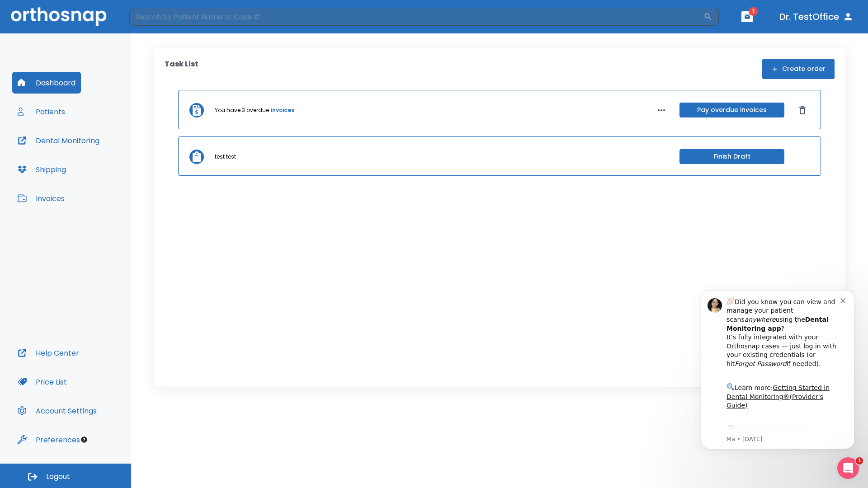 The width and height of the screenshot is (868, 488). Describe the element at coordinates (90, 45) in the screenshot. I see `b: Dental Monitoring app` at that location.